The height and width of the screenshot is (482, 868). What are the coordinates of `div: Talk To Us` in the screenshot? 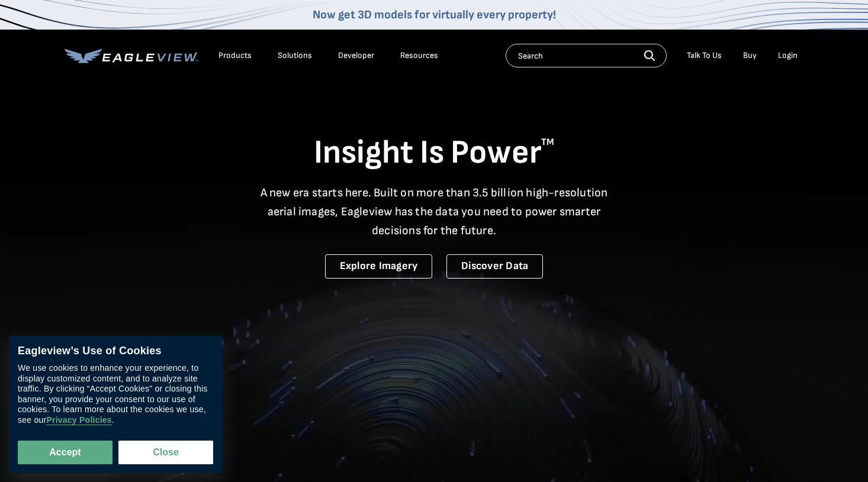 It's located at (704, 56).